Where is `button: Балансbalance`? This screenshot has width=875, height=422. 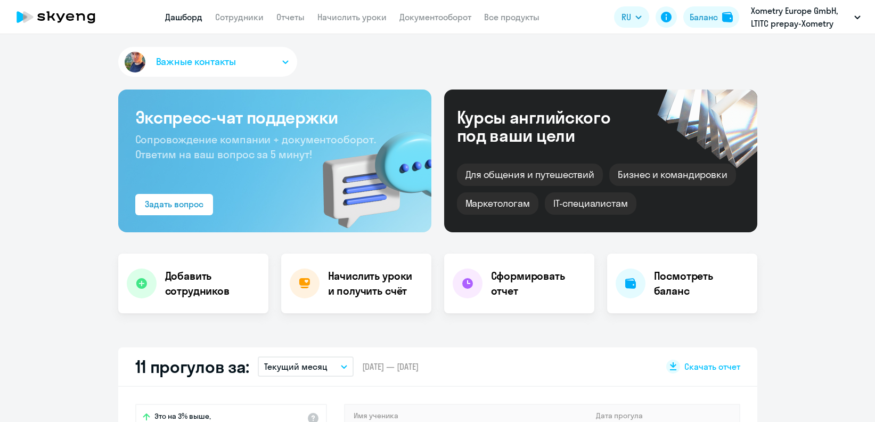 button: Балансbalance is located at coordinates (711, 17).